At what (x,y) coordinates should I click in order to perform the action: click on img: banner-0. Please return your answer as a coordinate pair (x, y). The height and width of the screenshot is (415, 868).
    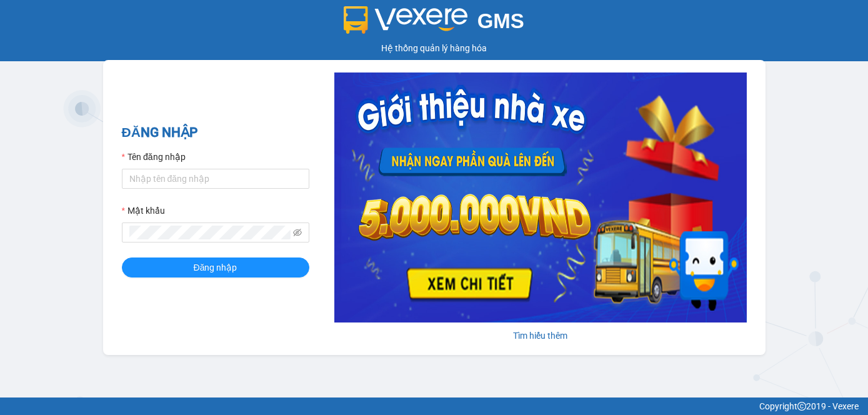
    Looking at the image, I should click on (541, 198).